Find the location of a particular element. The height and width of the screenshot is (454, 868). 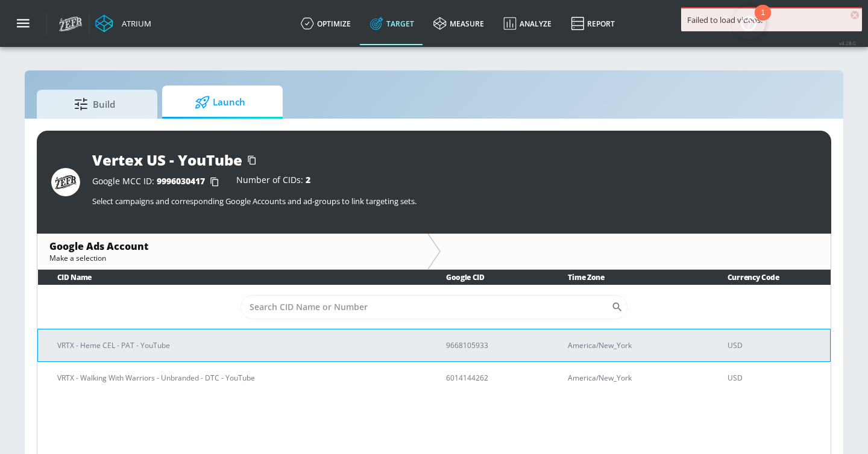

button: Open Resource Center, 1 new notification is located at coordinates (749, 23).